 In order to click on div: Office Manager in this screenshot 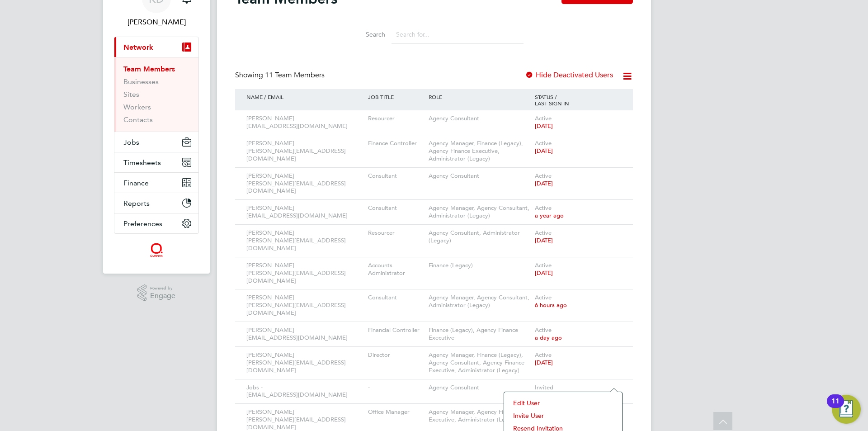, I will do `click(396, 412)`.